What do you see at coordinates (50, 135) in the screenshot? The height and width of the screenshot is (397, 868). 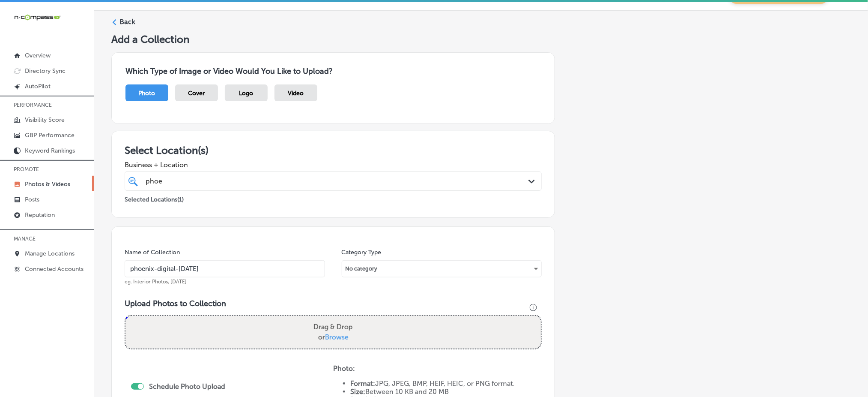 I see `p: GBP Performance` at bounding box center [50, 135].